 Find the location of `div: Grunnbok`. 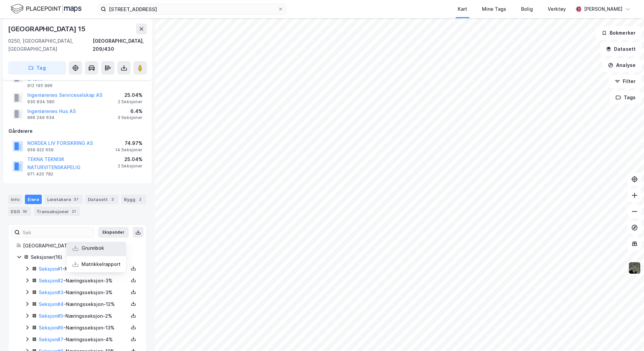

div: Grunnbok is located at coordinates (93, 248).